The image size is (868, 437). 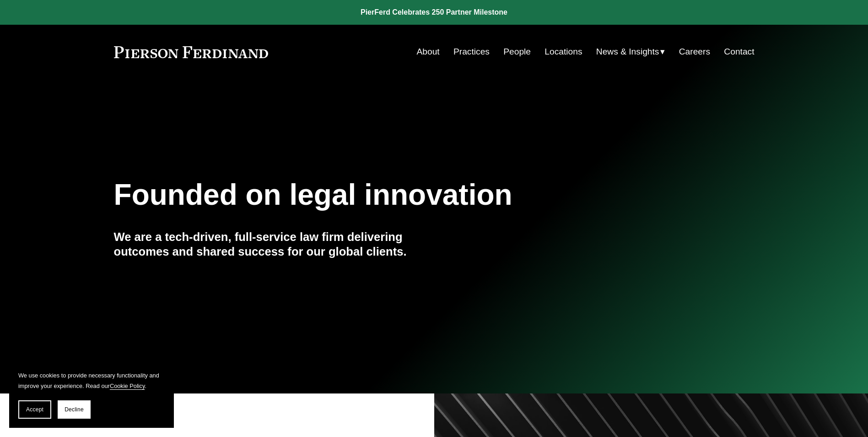 What do you see at coordinates (35, 409) in the screenshot?
I see `span: Accept` at bounding box center [35, 409].